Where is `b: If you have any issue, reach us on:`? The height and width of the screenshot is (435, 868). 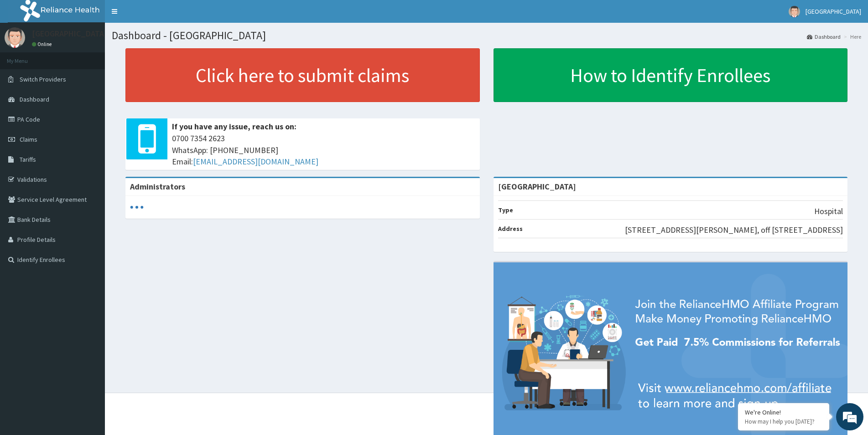 b: If you have any issue, reach us on: is located at coordinates (234, 126).